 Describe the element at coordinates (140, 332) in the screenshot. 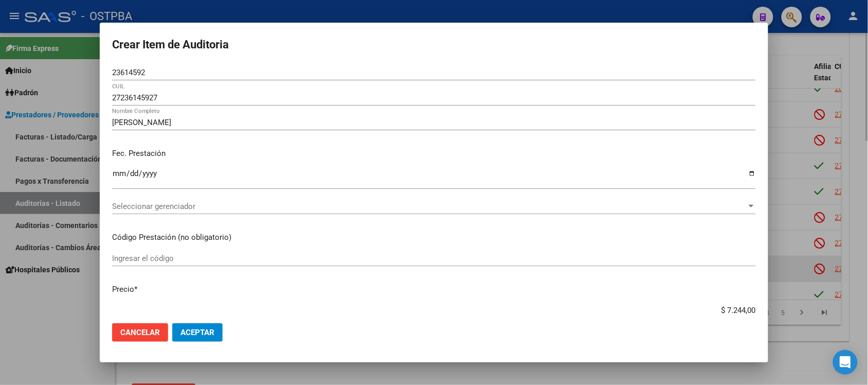

I see `button: Cancelar` at that location.